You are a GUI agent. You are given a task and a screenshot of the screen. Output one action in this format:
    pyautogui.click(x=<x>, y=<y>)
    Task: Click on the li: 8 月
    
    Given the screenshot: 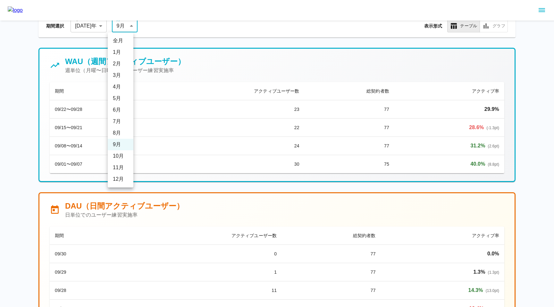 What is the action you would take?
    pyautogui.click(x=121, y=133)
    